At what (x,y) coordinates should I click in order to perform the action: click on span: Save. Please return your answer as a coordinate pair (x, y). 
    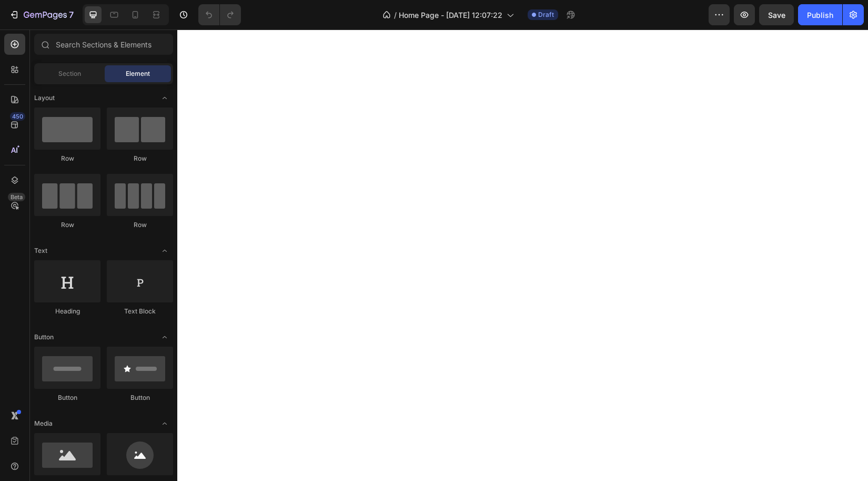
    Looking at the image, I should click on (777, 15).